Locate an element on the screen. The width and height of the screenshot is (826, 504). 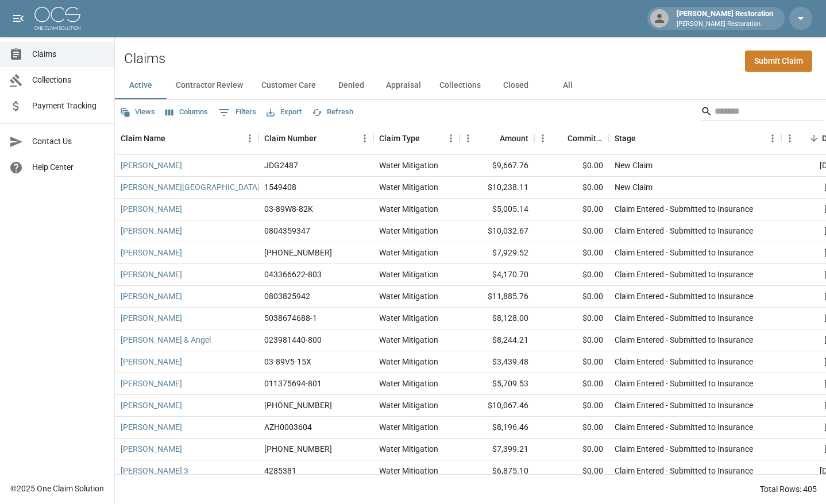
button: Active is located at coordinates (140, 85).